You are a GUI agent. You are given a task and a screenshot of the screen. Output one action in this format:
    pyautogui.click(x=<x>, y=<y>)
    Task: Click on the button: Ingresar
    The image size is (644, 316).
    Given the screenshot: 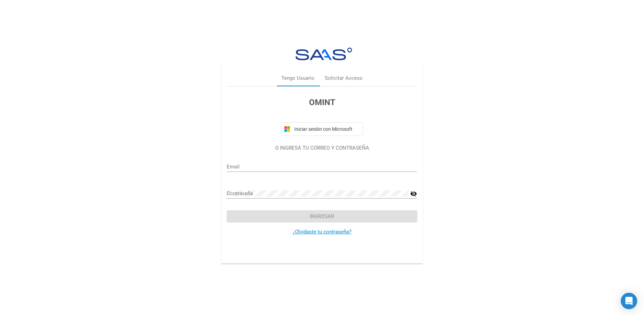 What is the action you would take?
    pyautogui.click(x=321, y=216)
    